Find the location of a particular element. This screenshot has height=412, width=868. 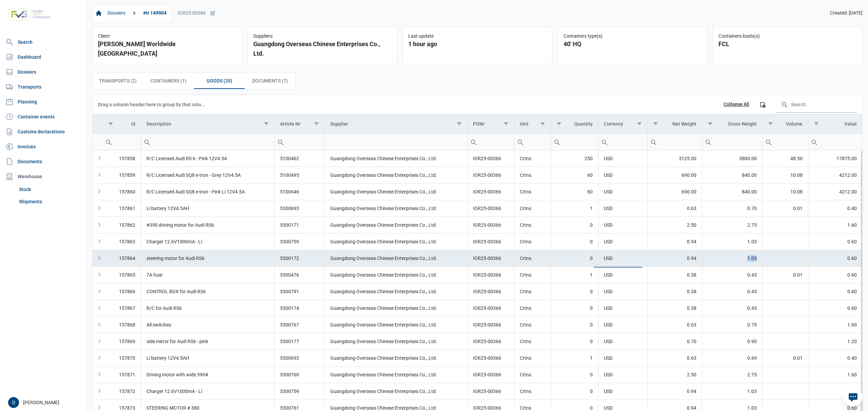

td: side mirror for Audi RS6 - pink is located at coordinates (208, 341).